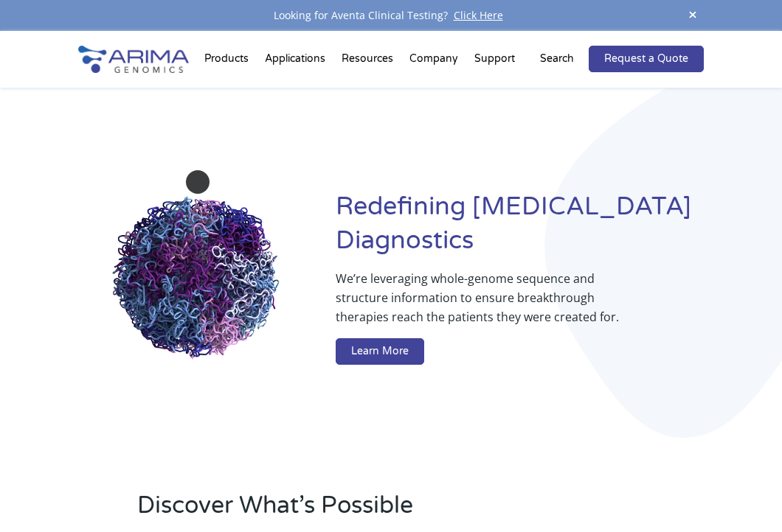 This screenshot has height=532, width=782. What do you see at coordinates (380, 351) in the screenshot?
I see `a: Learn More` at bounding box center [380, 351].